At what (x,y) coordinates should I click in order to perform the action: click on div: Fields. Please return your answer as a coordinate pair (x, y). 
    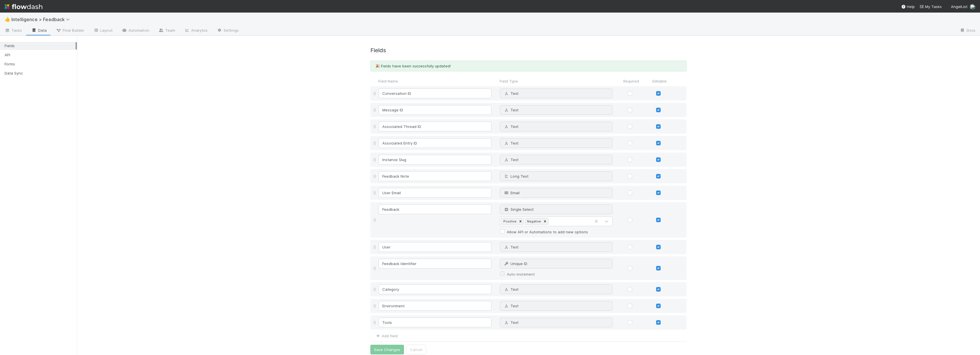
    Looking at the image, I should click on (40, 46).